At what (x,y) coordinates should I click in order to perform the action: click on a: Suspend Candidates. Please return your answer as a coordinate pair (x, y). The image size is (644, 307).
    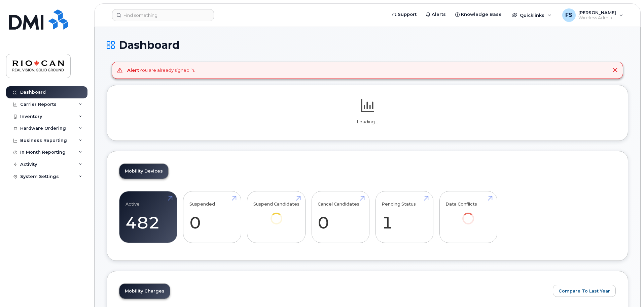
    Looking at the image, I should click on (276, 214).